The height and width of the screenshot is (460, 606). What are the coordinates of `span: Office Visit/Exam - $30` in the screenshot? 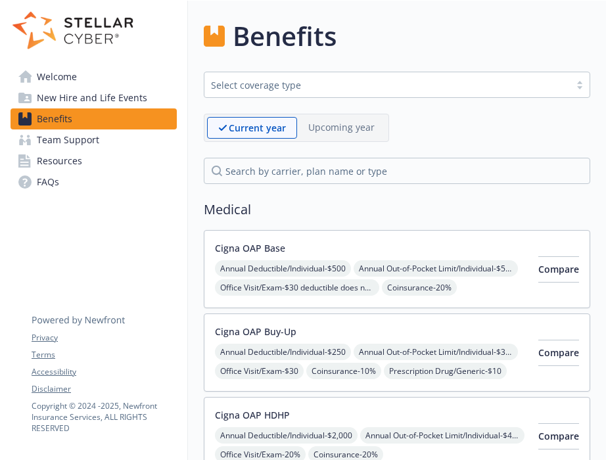 It's located at (259, 370).